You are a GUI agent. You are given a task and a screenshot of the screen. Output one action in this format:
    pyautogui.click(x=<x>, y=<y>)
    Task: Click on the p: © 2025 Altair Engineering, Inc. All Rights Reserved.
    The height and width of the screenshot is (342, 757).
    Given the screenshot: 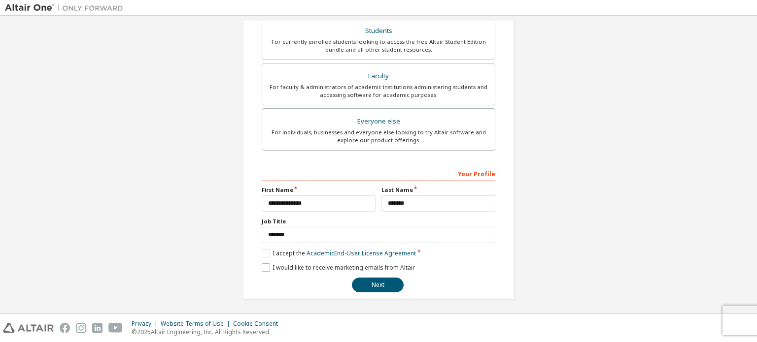 What is the action you would take?
    pyautogui.click(x=207, y=332)
    